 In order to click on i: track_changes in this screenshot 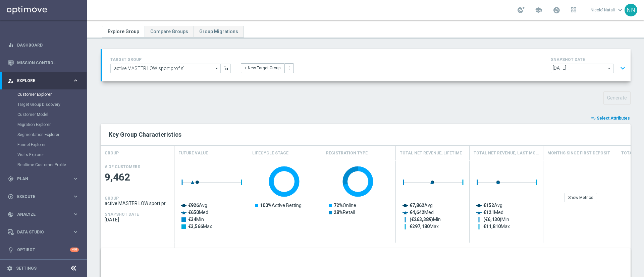, I will do `click(11, 215)`.